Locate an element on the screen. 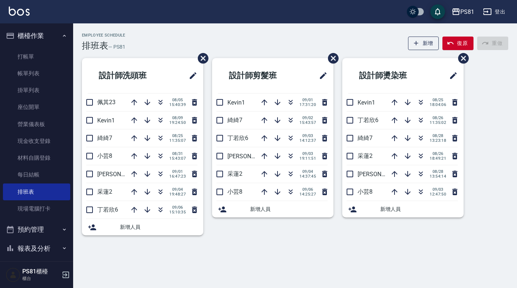 This screenshot has height=288, width=517. h5: PS81櫃檯 is located at coordinates (41, 272).